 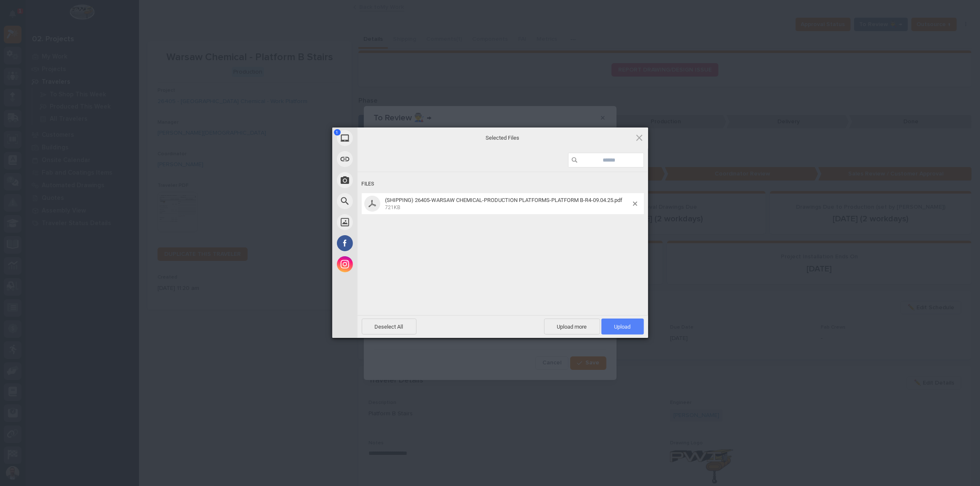 I want to click on span: Selected Files, so click(x=503, y=138).